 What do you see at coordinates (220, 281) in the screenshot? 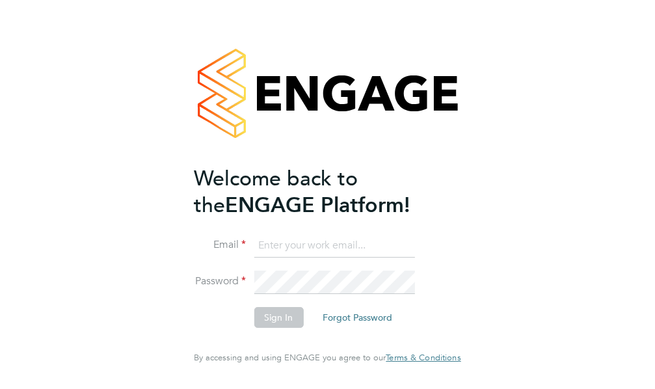
I see `label: Password` at bounding box center [220, 281].